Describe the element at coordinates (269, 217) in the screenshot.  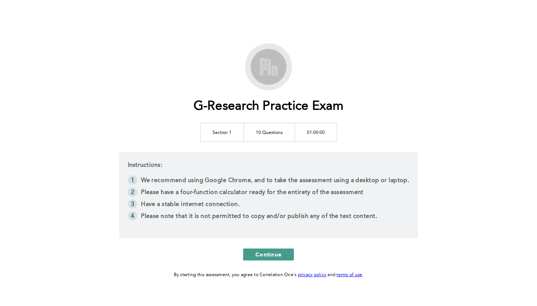
I see `li: Please note that it is not permitted to copy and/or publish any of the test content.` at that location.